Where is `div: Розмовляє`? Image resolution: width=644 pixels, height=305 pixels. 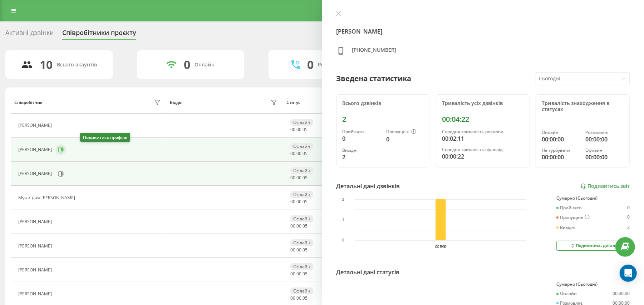 div: Розмовляє is located at coordinates (605, 133).